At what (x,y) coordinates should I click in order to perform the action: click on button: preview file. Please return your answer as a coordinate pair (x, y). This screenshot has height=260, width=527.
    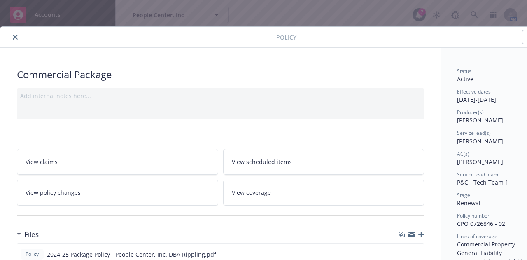
    Looking at the image, I should click on (416, 254).